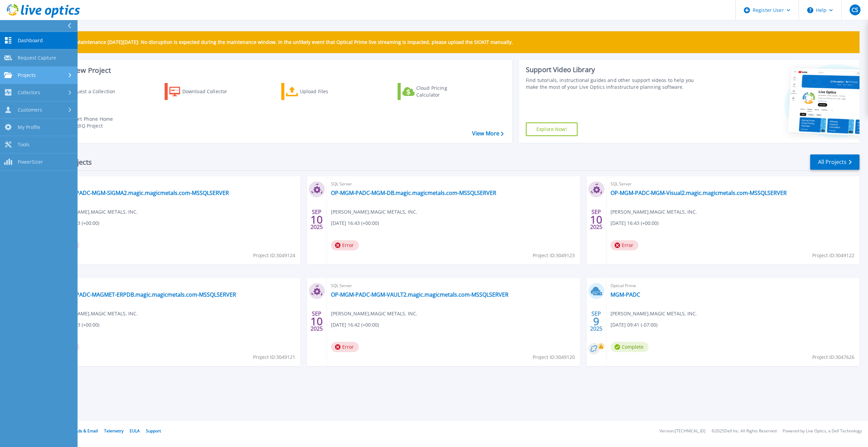 The height and width of the screenshot is (447, 868). I want to click on span: CS, so click(855, 10).